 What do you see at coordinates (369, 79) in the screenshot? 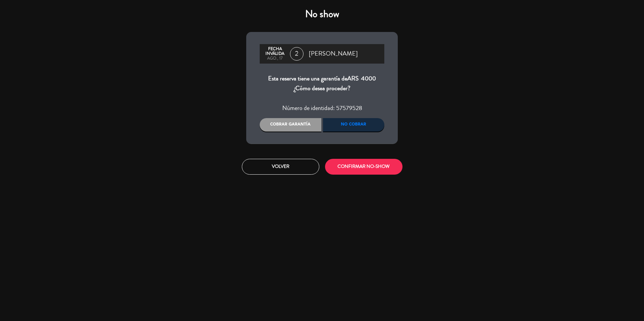
I see `span: 4000` at bounding box center [369, 79].